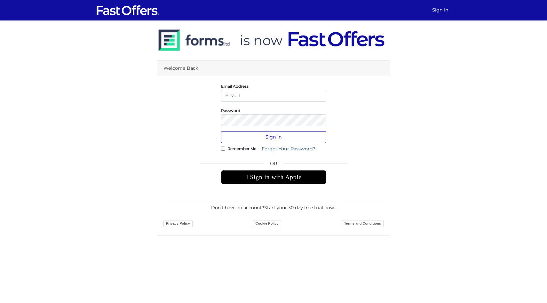  What do you see at coordinates (242, 149) in the screenshot?
I see `label: Remember Me` at bounding box center [242, 149].